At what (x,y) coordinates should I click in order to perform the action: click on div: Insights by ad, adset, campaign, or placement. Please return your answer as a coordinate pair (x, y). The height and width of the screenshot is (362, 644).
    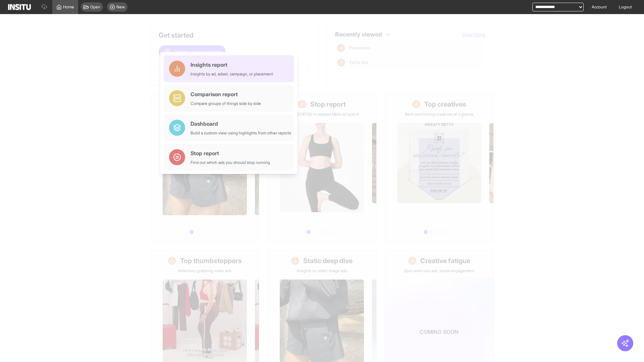
    Looking at the image, I should click on (232, 74).